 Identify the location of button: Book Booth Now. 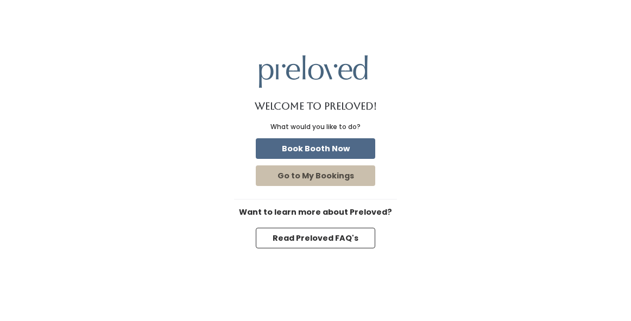
(315, 149).